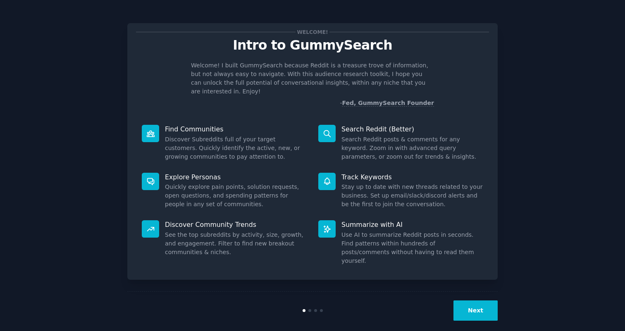  What do you see at coordinates (236, 225) in the screenshot?
I see `p: Discover Community Trends` at bounding box center [236, 225].